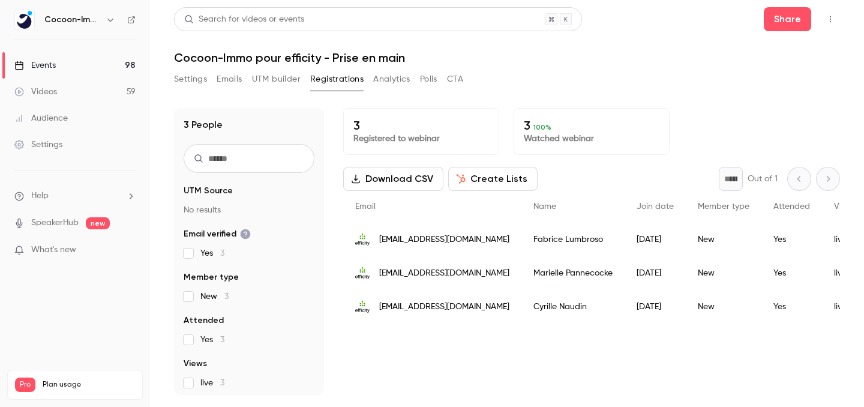  Describe the element at coordinates (336, 79) in the screenshot. I see `button: Registrations` at that location.